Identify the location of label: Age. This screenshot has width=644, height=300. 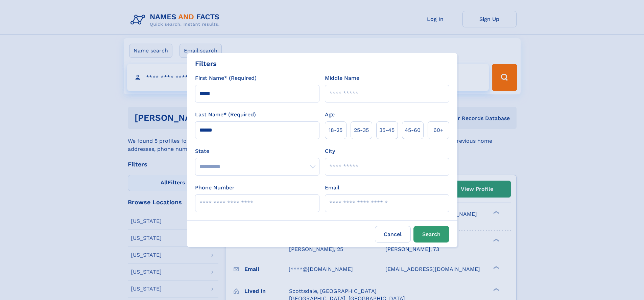
(330, 115).